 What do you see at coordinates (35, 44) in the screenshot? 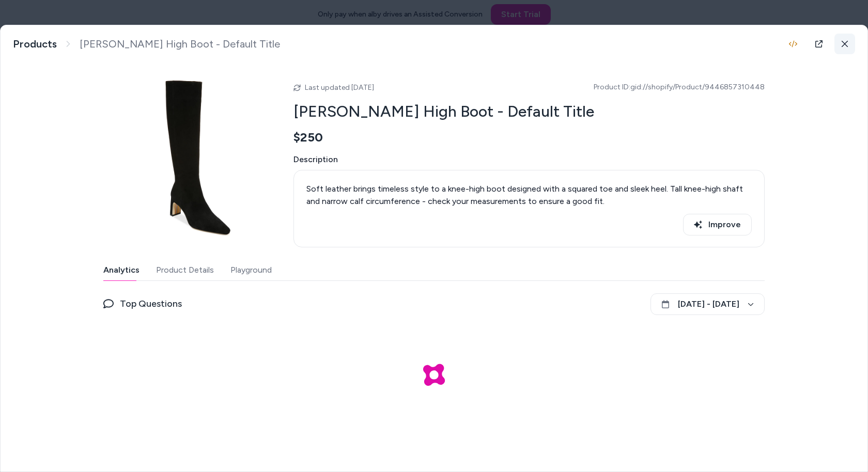
I see `a: Products` at bounding box center [35, 44].